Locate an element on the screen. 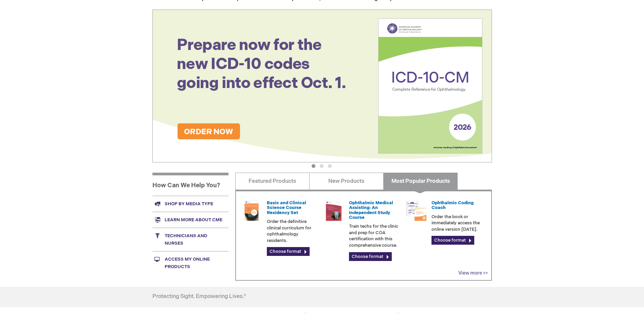 Image resolution: width=644 pixels, height=314 pixels. a: View more >> is located at coordinates (473, 273).